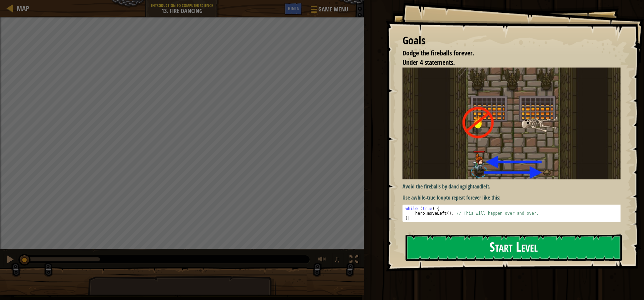  What do you see at coordinates (514, 248) in the screenshot?
I see `button: Start Level` at bounding box center [514, 248].